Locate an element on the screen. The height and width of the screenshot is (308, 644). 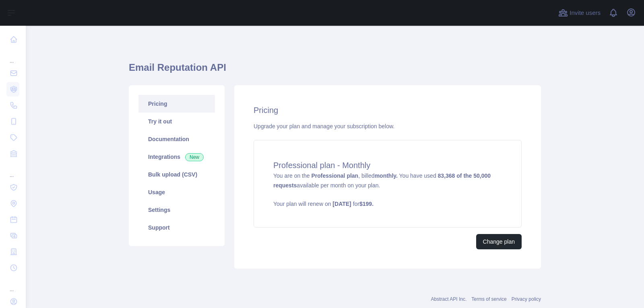
strong: Professional plan is located at coordinates (335, 175).